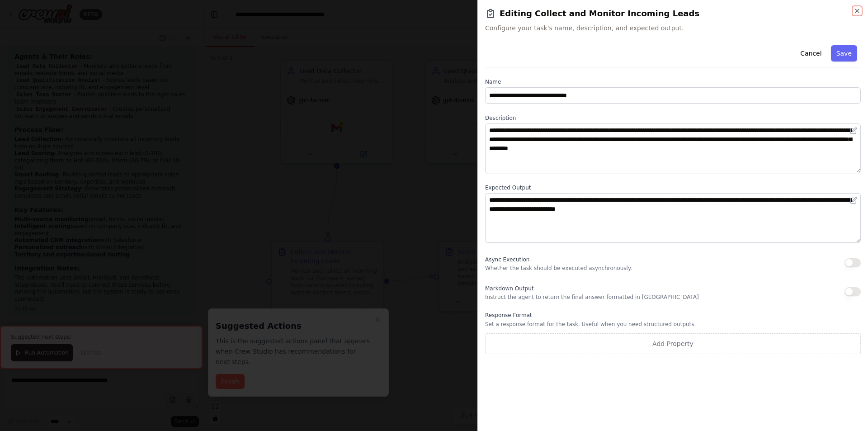 This screenshot has height=431, width=868. I want to click on label: Expected Output, so click(673, 187).